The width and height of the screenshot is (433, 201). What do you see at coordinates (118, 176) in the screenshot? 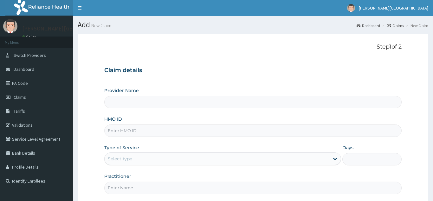
I see `label: Practitioner` at bounding box center [118, 176].